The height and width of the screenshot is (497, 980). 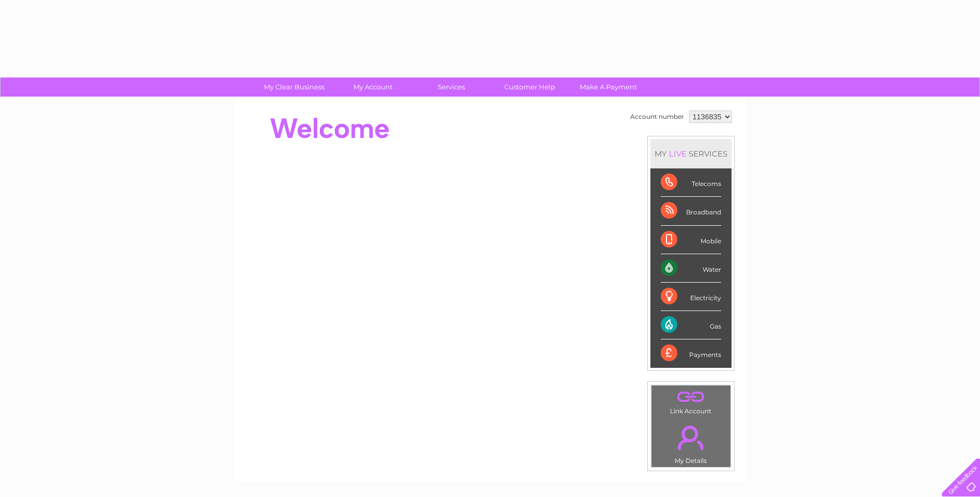 I want to click on div: Broadband, so click(x=690, y=211).